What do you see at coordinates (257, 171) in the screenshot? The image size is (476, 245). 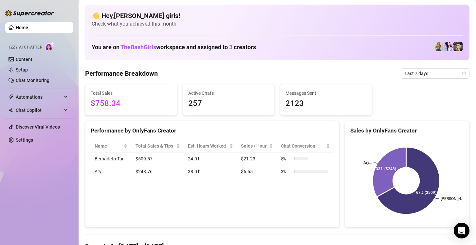 I see `td: $6.55` at bounding box center [257, 171].